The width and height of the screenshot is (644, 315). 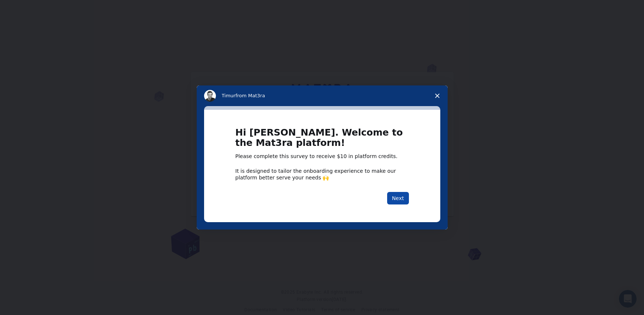 I want to click on span: Soporte, so click(x=27, y=8).